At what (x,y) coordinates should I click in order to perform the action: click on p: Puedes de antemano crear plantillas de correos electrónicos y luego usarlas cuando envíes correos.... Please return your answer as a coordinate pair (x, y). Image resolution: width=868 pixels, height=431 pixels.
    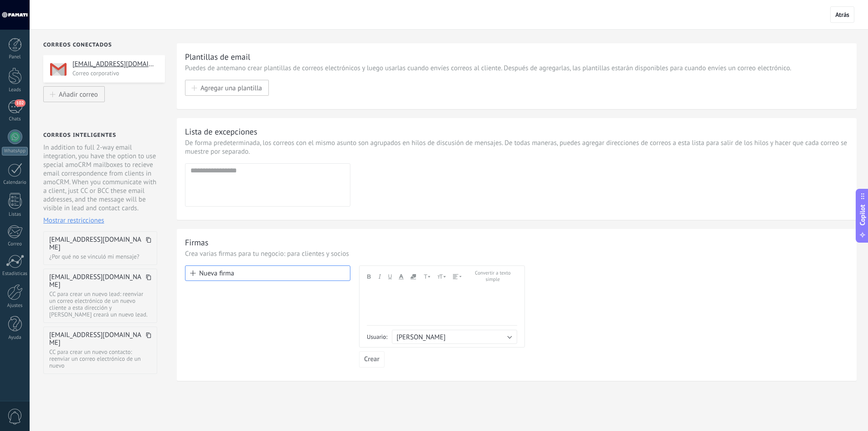
    Looking at the image, I should click on (516, 68).